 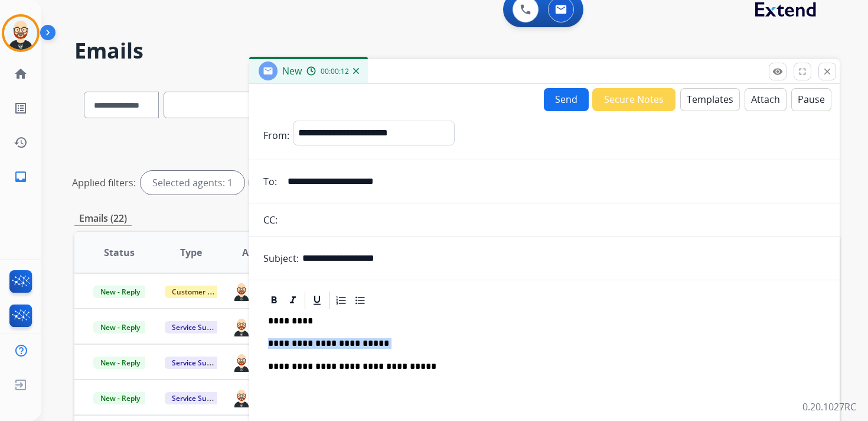 What do you see at coordinates (457, 51) in the screenshot?
I see `h2: Emails` at bounding box center [457, 51].